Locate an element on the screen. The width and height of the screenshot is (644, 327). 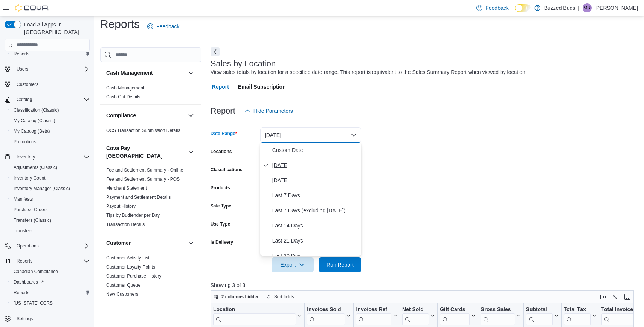
button: Display options is located at coordinates (615, 296).